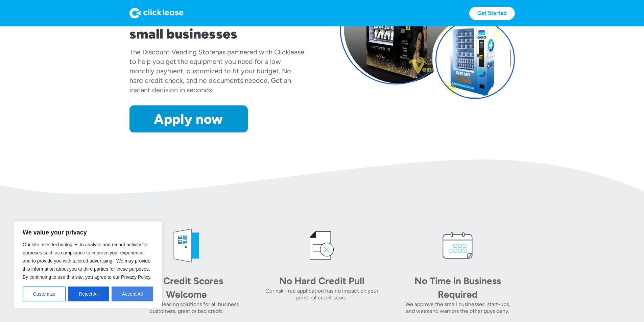 This screenshot has height=322, width=644. Describe the element at coordinates (172, 52) in the screenshot. I see `div: The Discount Vending Store` at that location.